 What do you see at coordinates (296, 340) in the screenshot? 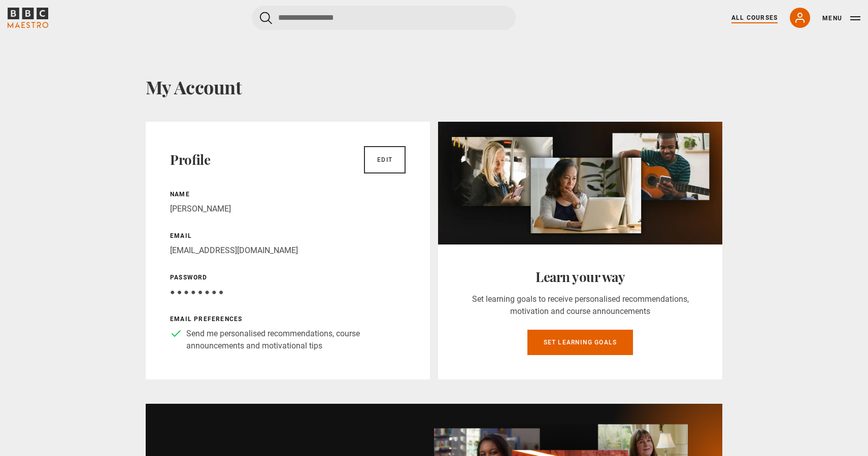
I see `p: Send me personalised recommendations, course announcements and motivational tips` at bounding box center [296, 340].